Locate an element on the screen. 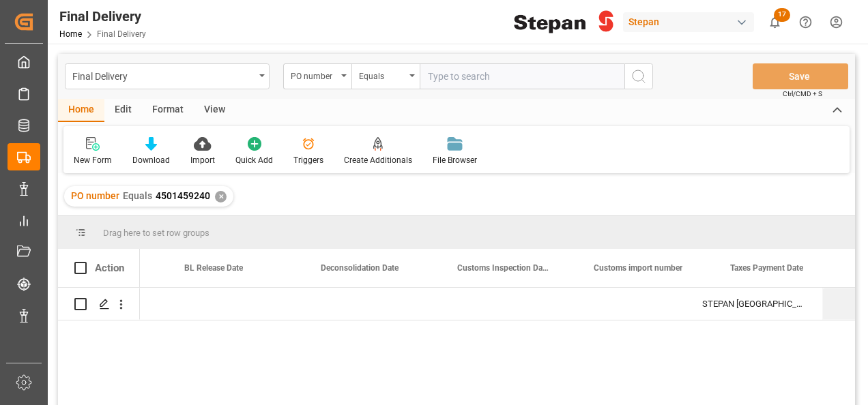 The height and width of the screenshot is (405, 868). span: Customs import number is located at coordinates (638, 268).